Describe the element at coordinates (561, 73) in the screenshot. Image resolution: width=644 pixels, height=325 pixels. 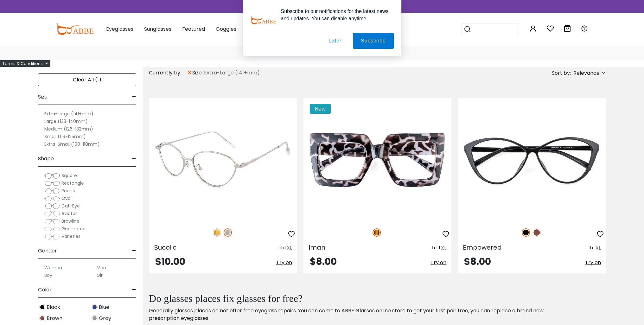
I see `span: Sort by:` at that location.